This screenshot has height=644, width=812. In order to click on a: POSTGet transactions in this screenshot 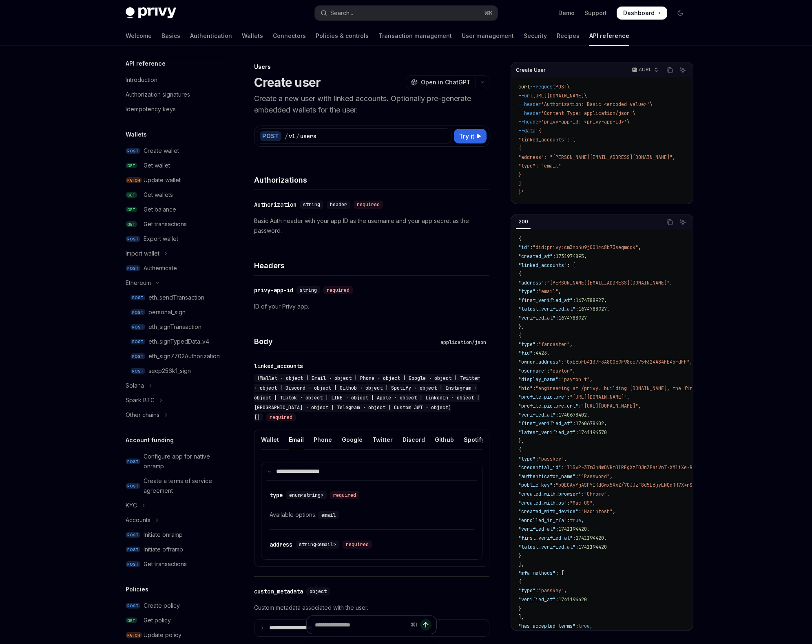, I will do `click(171, 565)`.